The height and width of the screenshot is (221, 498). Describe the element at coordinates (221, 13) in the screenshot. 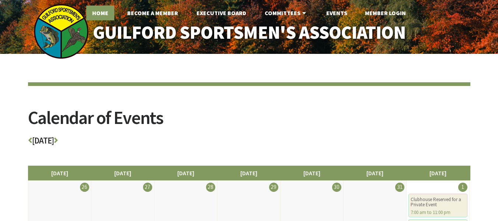

I see `a: Executive Board` at that location.